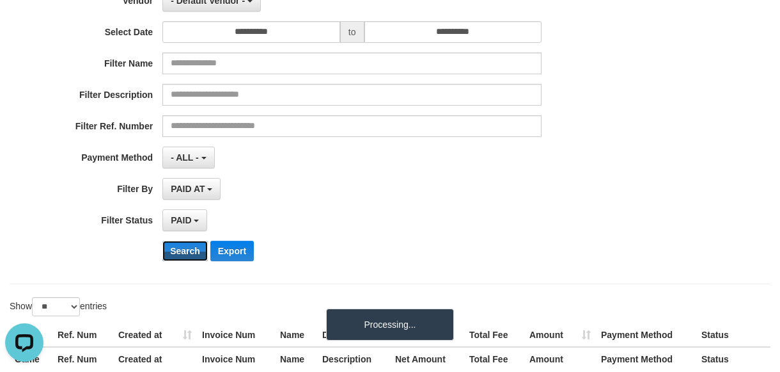  What do you see at coordinates (390, 324) in the screenshot?
I see `div: Processing...` at bounding box center [390, 324].